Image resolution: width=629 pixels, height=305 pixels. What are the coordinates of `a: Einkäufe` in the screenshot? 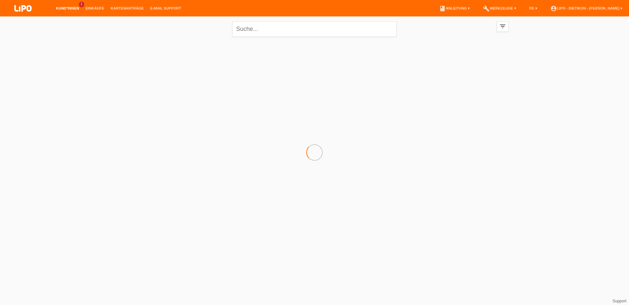 It's located at (95, 8).